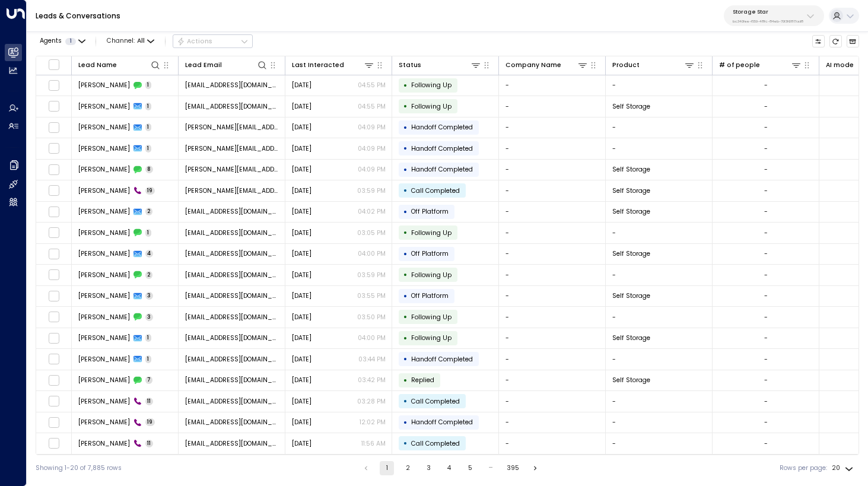 The width and height of the screenshot is (868, 486). Describe the element at coordinates (843, 468) in the screenshot. I see `div: 20` at that location.